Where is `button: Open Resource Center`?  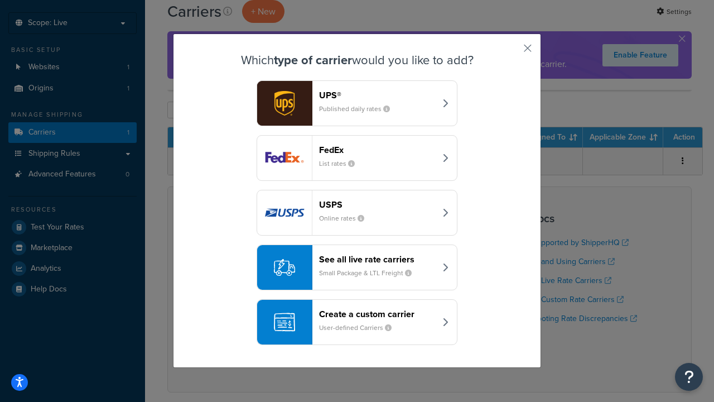
button: Open Resource Center is located at coordinates (689, 376).